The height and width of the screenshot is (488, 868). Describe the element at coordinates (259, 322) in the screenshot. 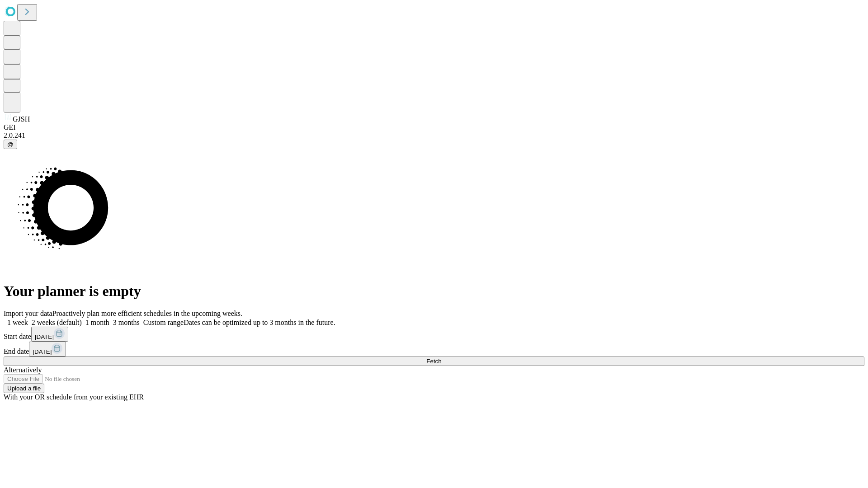

I see `span: Dates can be optimized up to 3 months in the future.` at that location.